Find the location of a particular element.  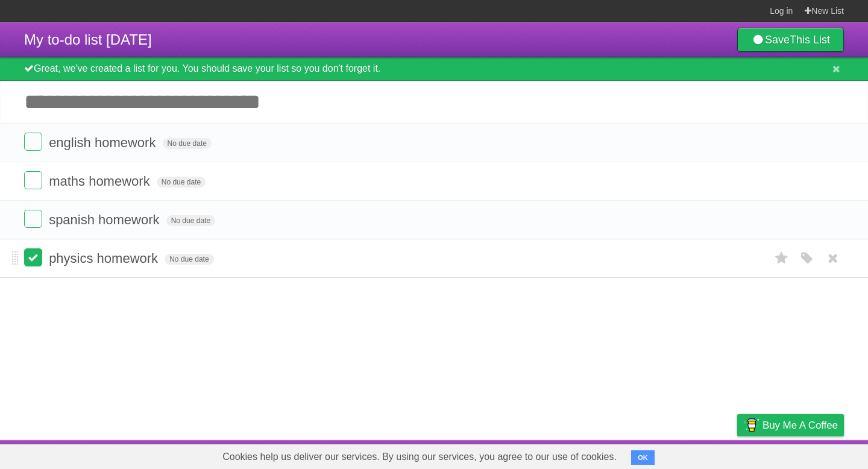

span: Cookies help us deliver our services. By using our services, you agree to our use of cookies. is located at coordinates (420, 457).